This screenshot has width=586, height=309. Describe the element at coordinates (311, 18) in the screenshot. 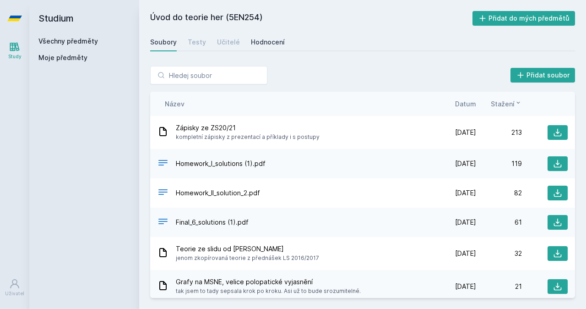

I see `h2: Úvod do teorie her (5EN254)` at that location.